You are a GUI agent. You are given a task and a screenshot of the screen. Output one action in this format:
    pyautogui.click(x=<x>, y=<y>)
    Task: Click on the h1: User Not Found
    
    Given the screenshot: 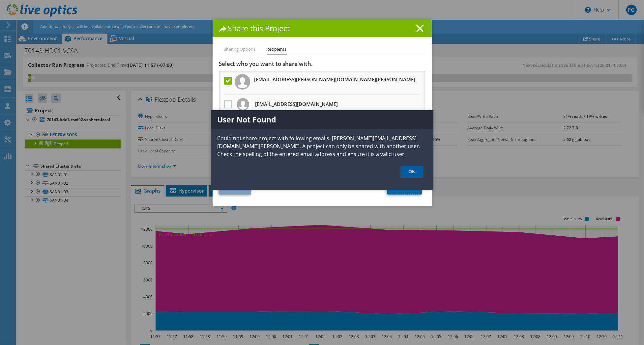 What is the action you would take?
    pyautogui.click(x=322, y=119)
    